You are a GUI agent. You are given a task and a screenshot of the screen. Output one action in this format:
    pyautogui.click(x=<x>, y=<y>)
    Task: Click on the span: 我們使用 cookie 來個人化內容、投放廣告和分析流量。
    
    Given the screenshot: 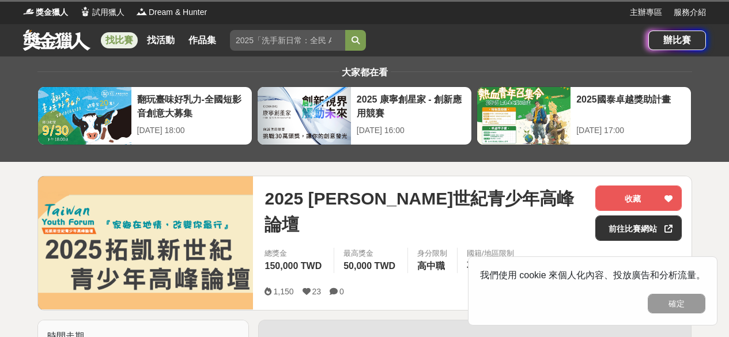 What is the action you would take?
    pyautogui.click(x=593, y=275)
    